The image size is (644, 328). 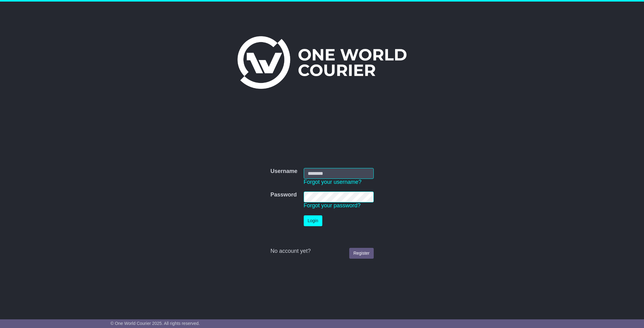 What do you see at coordinates (283, 195) in the screenshot?
I see `label: Password` at bounding box center [283, 195].